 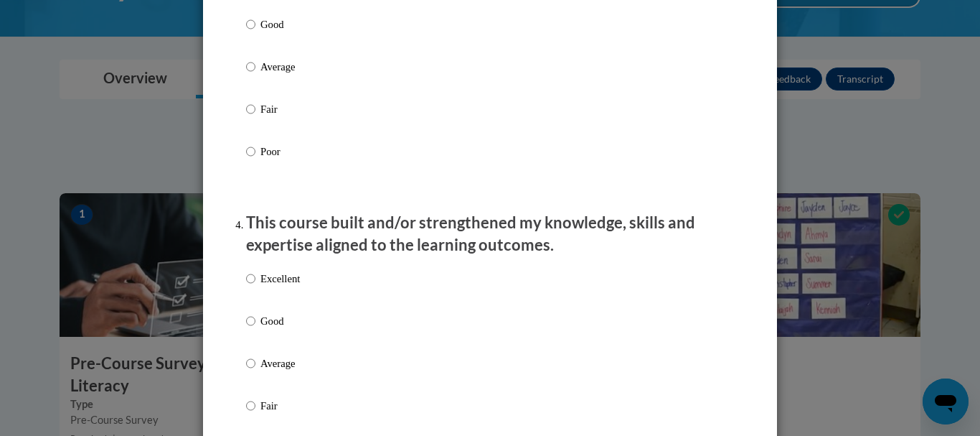 What do you see at coordinates (280, 151) in the screenshot?
I see `p: Poor` at bounding box center [280, 151].